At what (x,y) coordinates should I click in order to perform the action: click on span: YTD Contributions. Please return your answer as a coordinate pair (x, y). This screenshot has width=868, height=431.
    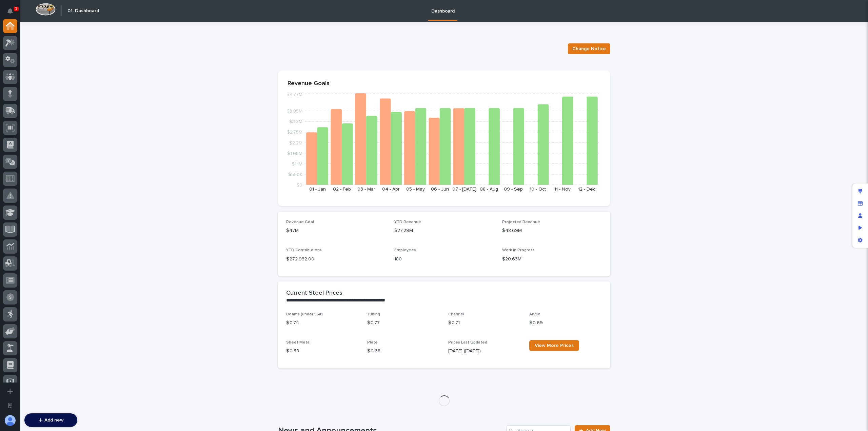
    Looking at the image, I should click on (304, 250).